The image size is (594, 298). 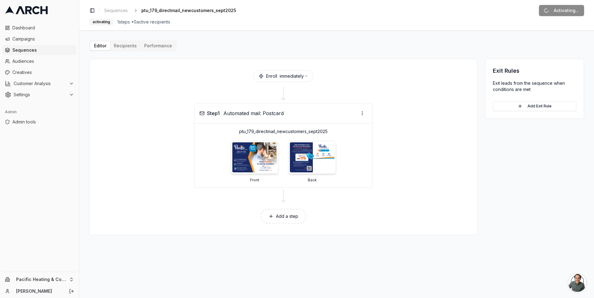 I want to click on a: Creatives, so click(x=39, y=72).